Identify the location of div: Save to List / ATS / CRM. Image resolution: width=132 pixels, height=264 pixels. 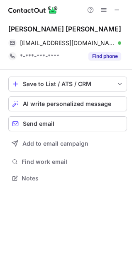
(68, 84).